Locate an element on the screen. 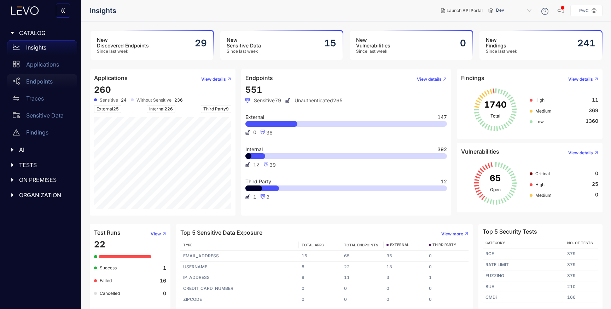 The image size is (611, 309). span: 38 is located at coordinates (270, 132).